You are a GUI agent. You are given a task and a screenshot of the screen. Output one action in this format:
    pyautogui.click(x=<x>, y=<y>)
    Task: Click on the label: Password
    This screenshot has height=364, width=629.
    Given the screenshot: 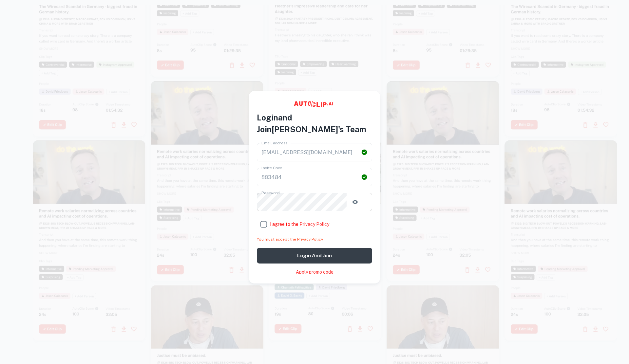 What is the action you would take?
    pyautogui.click(x=270, y=193)
    